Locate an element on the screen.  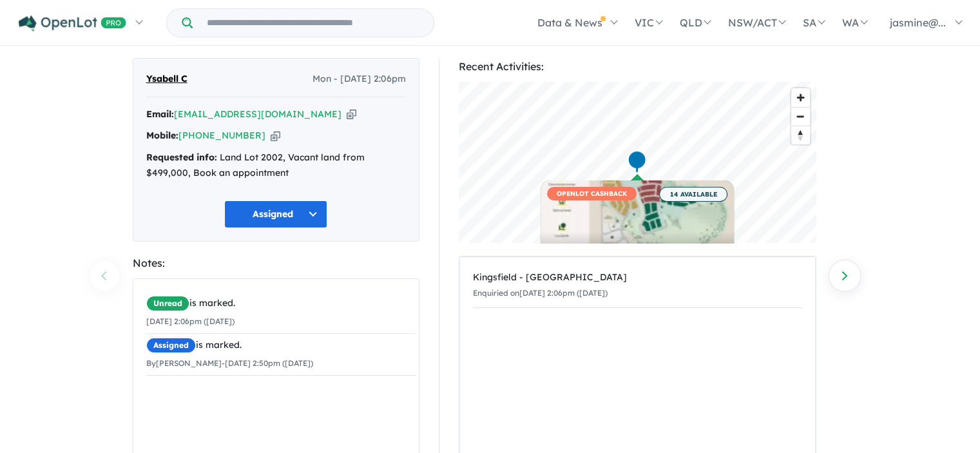
span: Unread is located at coordinates (167, 303).